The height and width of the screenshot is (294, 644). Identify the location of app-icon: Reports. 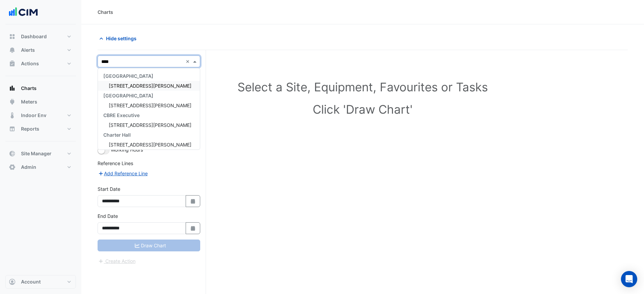
(12, 129).